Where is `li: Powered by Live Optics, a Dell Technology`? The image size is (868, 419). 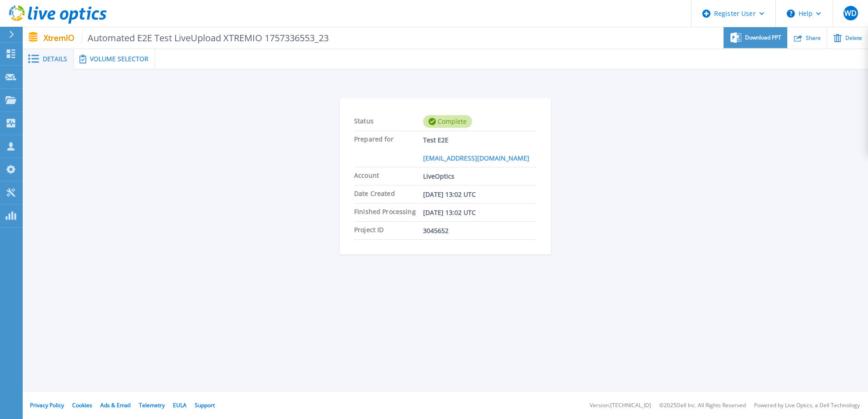 li: Powered by Live Optics, a Dell Technology is located at coordinates (806, 405).